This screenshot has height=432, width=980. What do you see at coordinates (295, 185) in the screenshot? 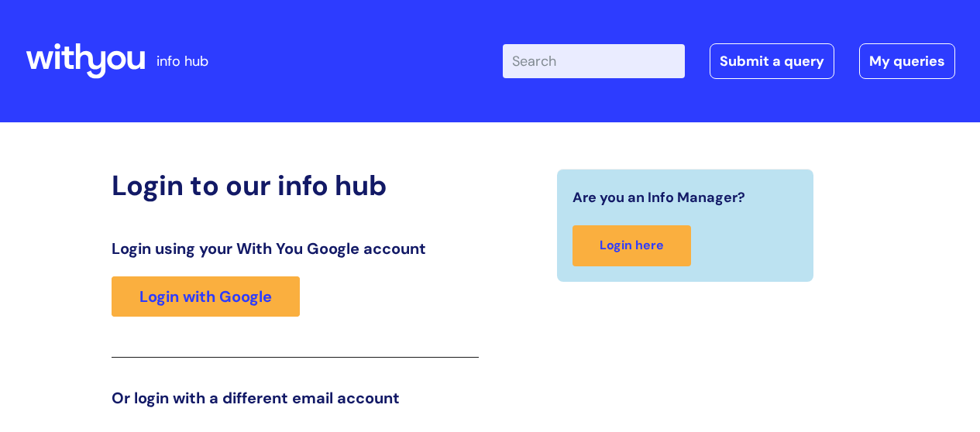
I see `h2: Login to our info hub` at bounding box center [295, 185].